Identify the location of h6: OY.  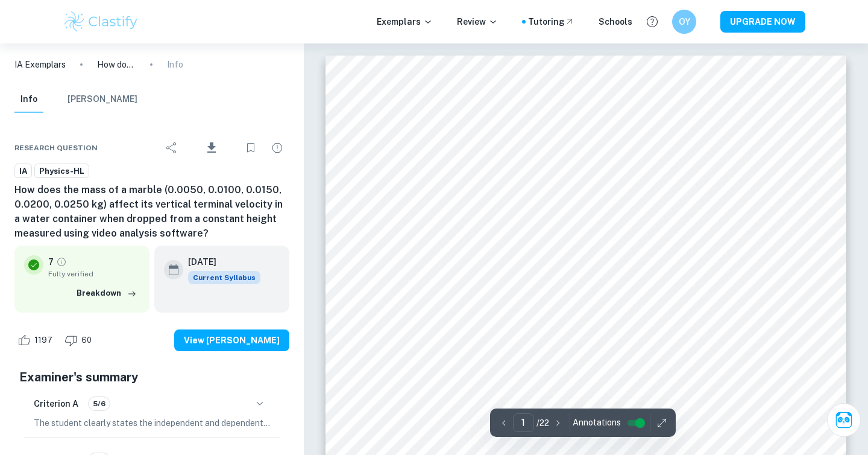
(684, 22).